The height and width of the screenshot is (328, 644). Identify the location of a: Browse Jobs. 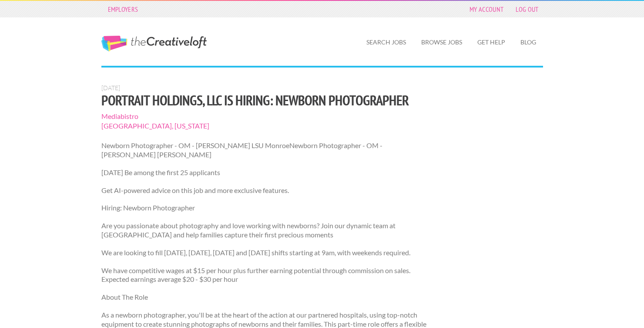
(442, 42).